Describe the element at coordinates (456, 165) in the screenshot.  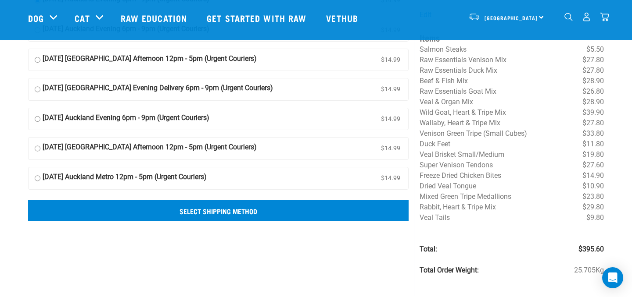
I see `span: Super Venison Tendons` at that location.